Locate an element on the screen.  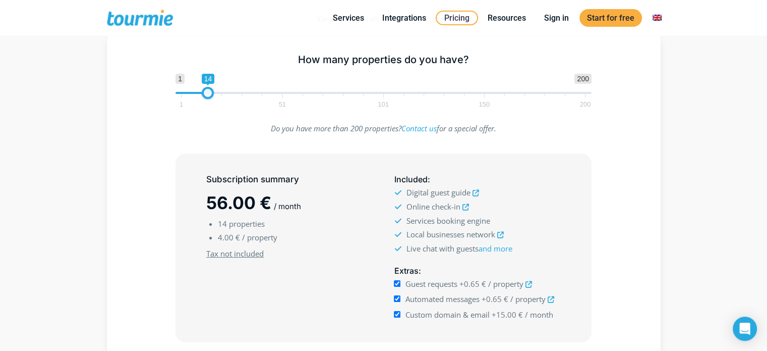
a: and more is located at coordinates (495, 248).